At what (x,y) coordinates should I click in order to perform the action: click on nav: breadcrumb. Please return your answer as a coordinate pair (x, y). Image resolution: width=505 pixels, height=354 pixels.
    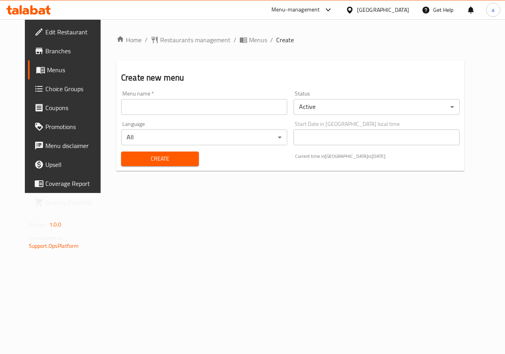
    Looking at the image, I should click on (291, 40).